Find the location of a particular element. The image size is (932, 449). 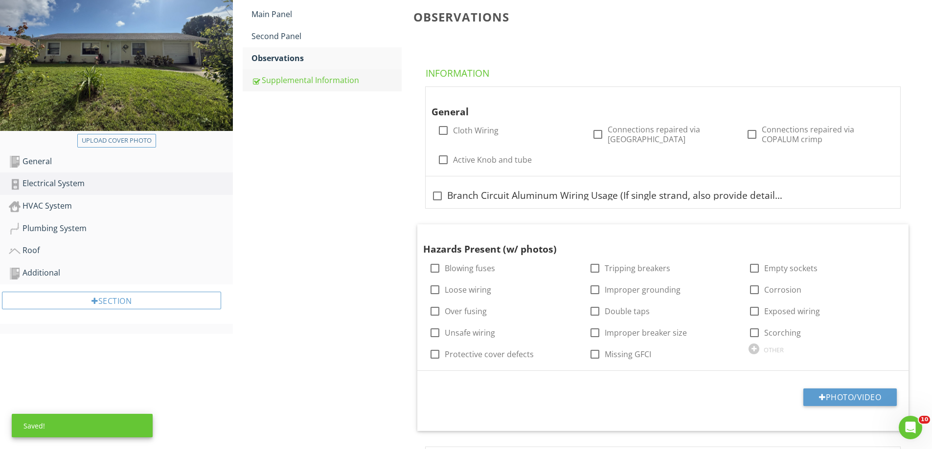

label: Unsafe wiring is located at coordinates (469, 333).